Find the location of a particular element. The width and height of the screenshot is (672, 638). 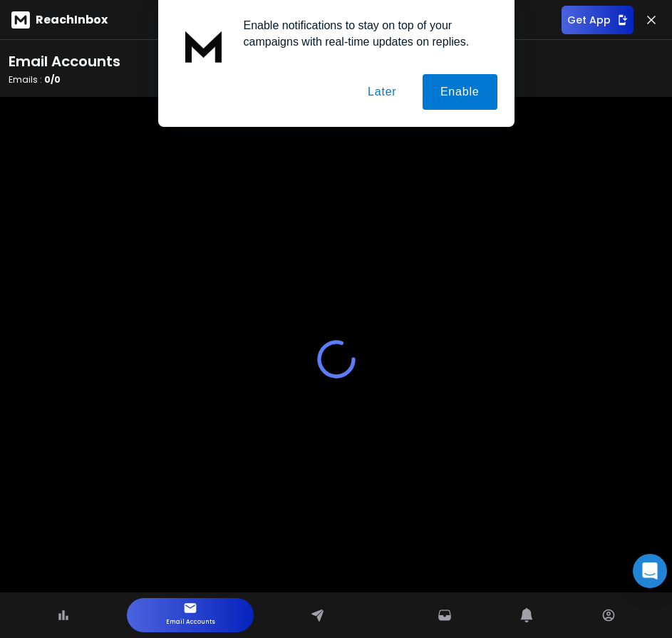

img: notification icon is located at coordinates (204, 46).